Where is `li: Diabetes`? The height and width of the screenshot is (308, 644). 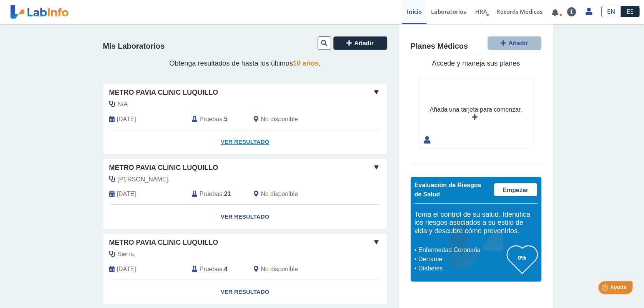 li: Diabetes is located at coordinates (461, 268).